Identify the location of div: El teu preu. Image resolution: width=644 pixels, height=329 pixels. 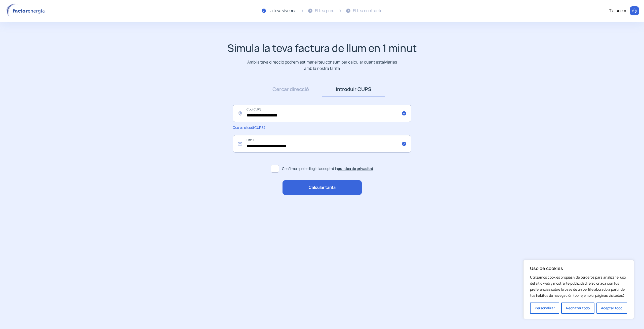
(325, 11).